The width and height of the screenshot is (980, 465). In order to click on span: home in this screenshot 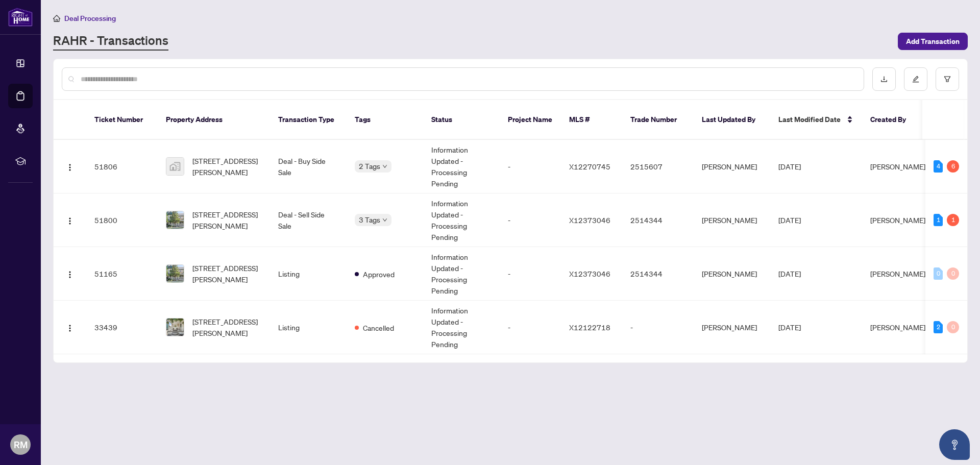, I will do `click(57, 18)`.